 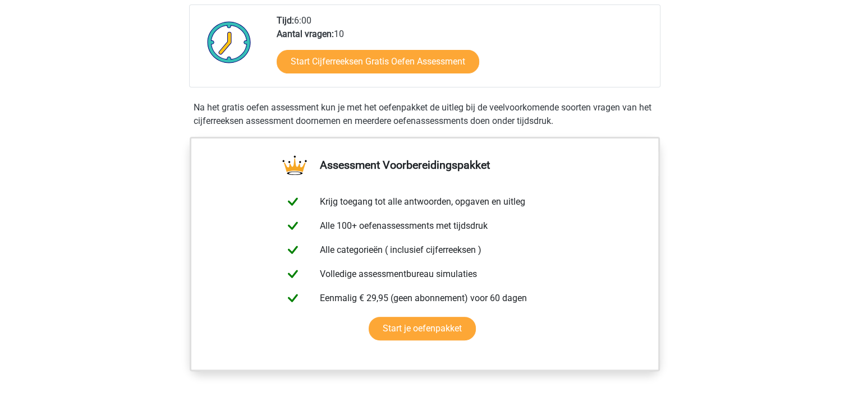 What do you see at coordinates (229, 42) in the screenshot?
I see `img: Klok` at bounding box center [229, 42].